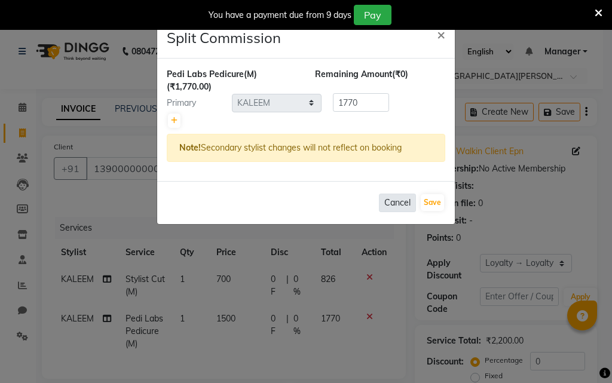  Describe the element at coordinates (212, 74) in the screenshot. I see `span: Pedi Labs Pedicure(M)` at that location.